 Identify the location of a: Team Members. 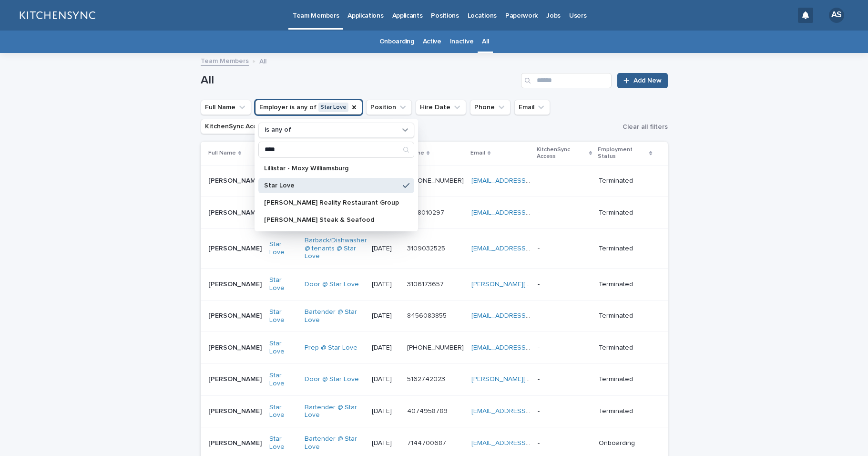
(224, 60).